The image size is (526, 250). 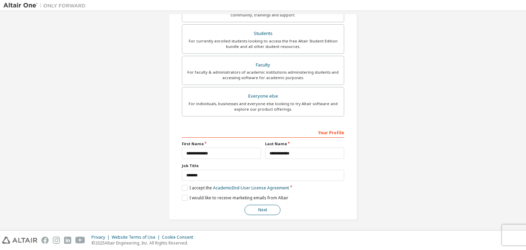 I want to click on label: First Name, so click(x=221, y=144).